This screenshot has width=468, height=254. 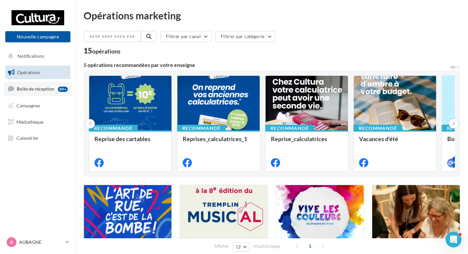 What do you see at coordinates (241, 247) in the screenshot?
I see `button: 12` at bounding box center [241, 247].